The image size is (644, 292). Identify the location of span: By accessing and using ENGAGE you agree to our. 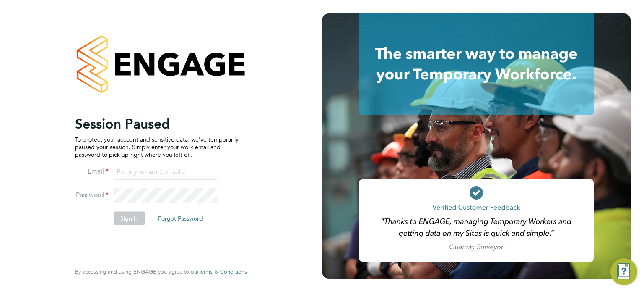
(161, 272).